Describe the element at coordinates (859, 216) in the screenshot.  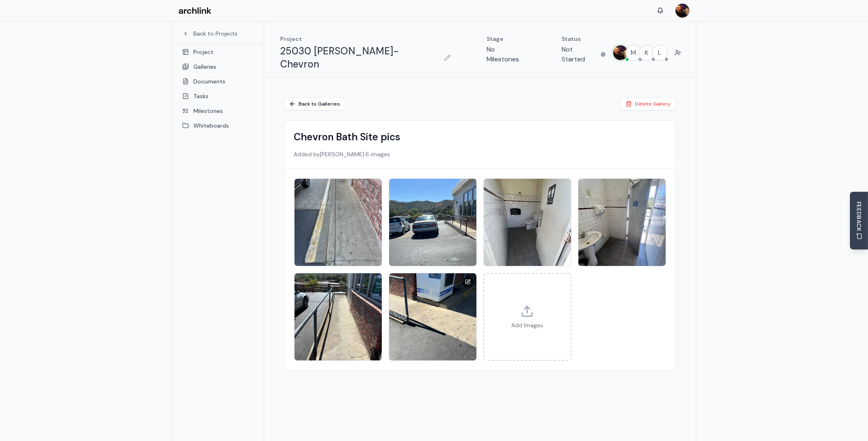
I see `span: FEEDBACK` at that location.